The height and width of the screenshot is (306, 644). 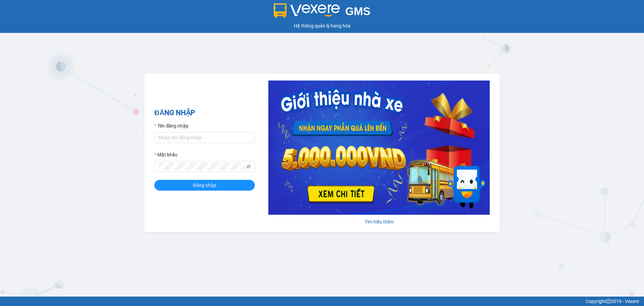 What do you see at coordinates (205, 137) in the screenshot?
I see `input: Tên đăng nhập` at bounding box center [205, 137].